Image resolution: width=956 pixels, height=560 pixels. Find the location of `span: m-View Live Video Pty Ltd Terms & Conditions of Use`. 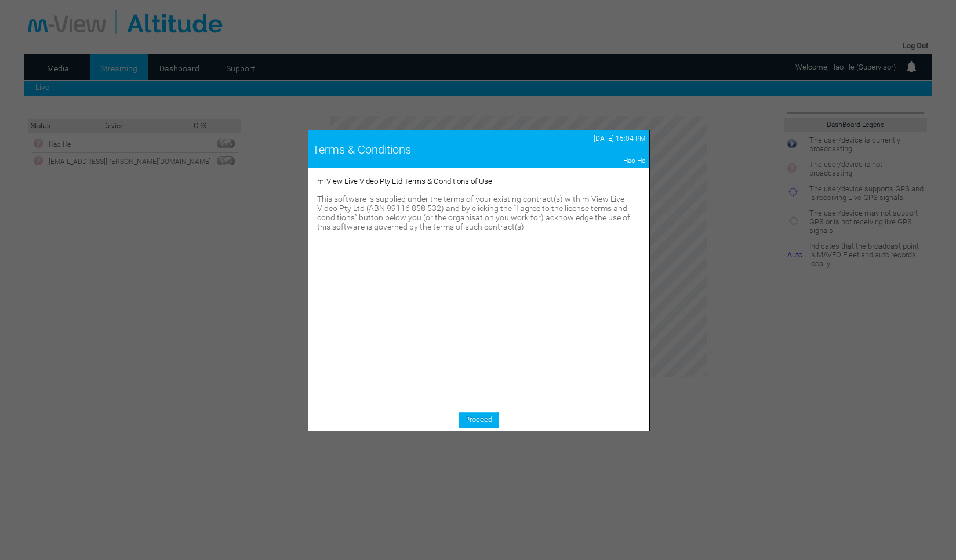

span: m-View Live Video Pty Ltd Terms & Conditions of Use is located at coordinates (405, 181).